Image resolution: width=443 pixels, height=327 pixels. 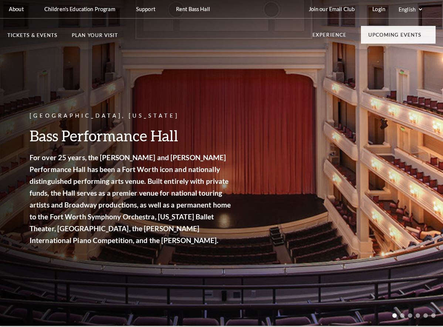 I want to click on p: Rent Bass Hall, so click(x=193, y=9).